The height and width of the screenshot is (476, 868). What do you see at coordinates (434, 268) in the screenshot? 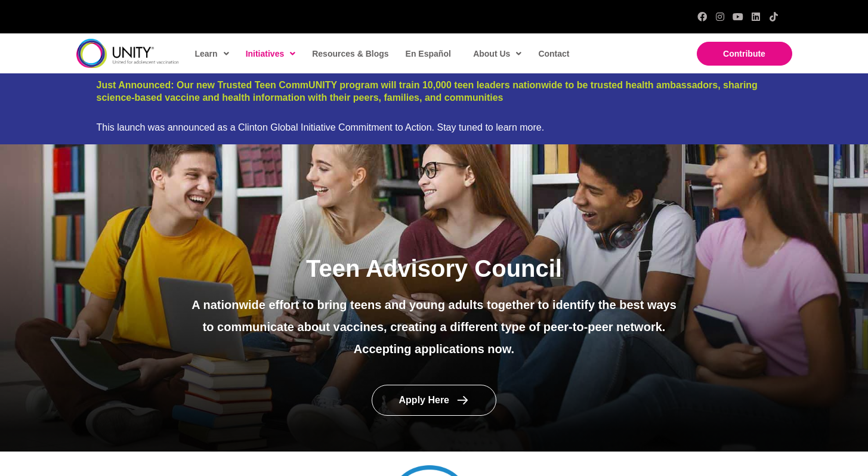
I see `span: Teen Advisory Council` at bounding box center [434, 268].